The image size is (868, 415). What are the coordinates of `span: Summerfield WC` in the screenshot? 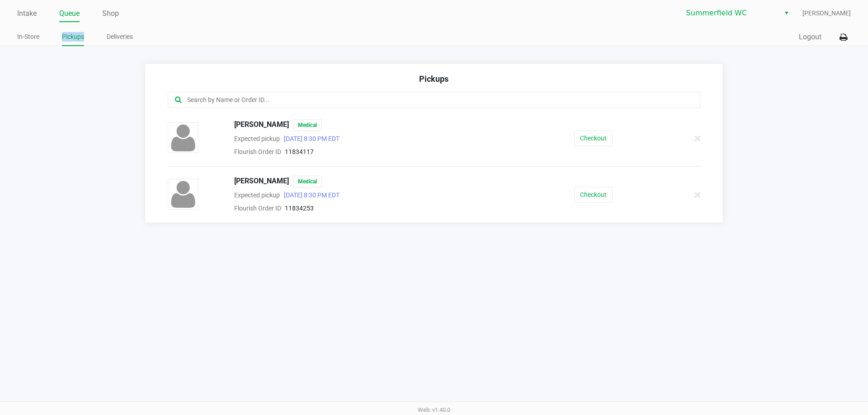 It's located at (730, 13).